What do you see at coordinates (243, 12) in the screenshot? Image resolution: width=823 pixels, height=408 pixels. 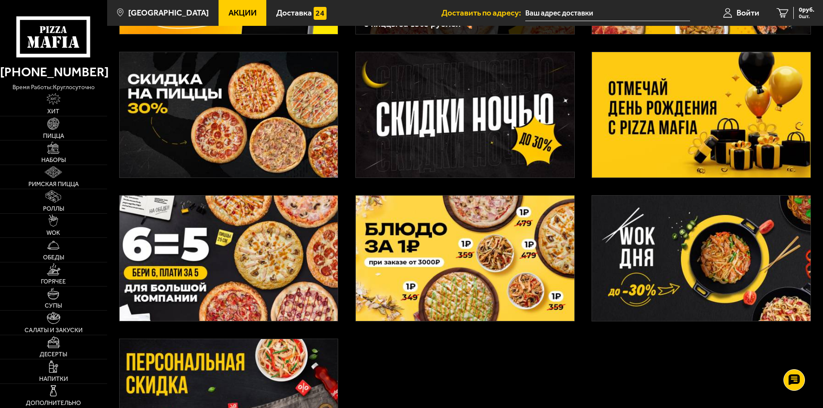 I see `span: Акции` at bounding box center [243, 12].